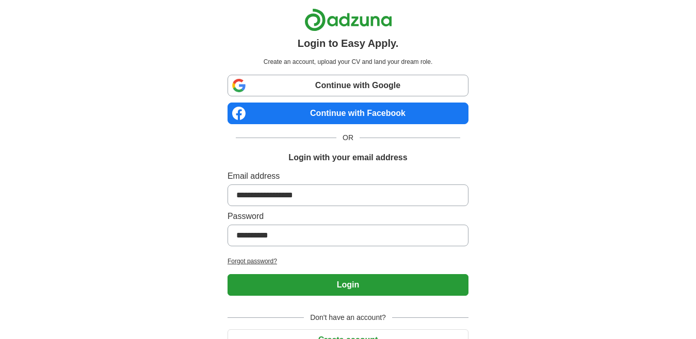 Image resolution: width=696 pixels, height=339 pixels. What do you see at coordinates (348, 261) in the screenshot?
I see `h2: Forgot password?` at bounding box center [348, 261].